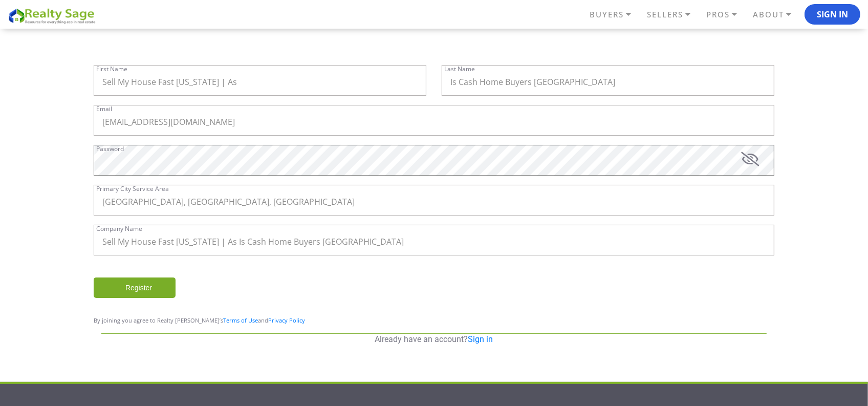 This screenshot has height=406, width=868. I want to click on a: Terms of Use, so click(241, 320).